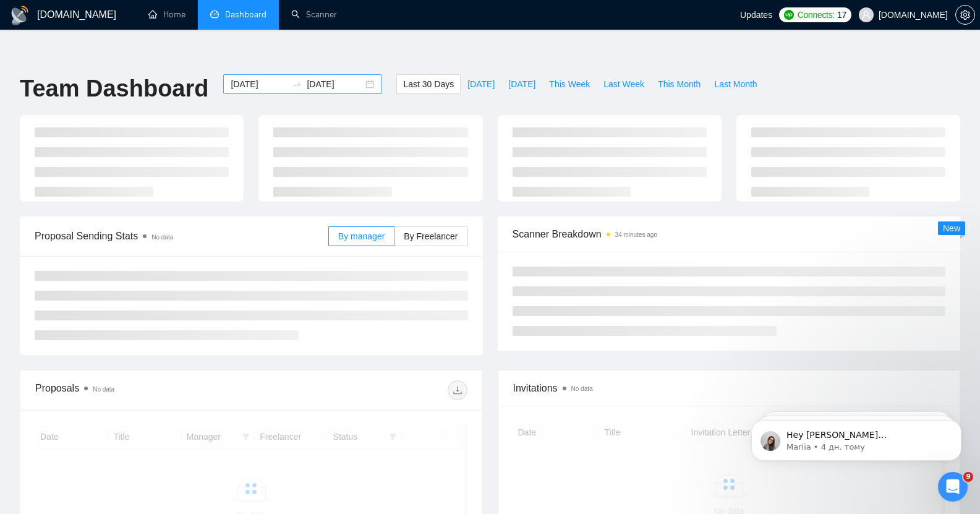 The height and width of the screenshot is (514, 980). What do you see at coordinates (679, 84) in the screenshot?
I see `button: This Month` at bounding box center [679, 84].